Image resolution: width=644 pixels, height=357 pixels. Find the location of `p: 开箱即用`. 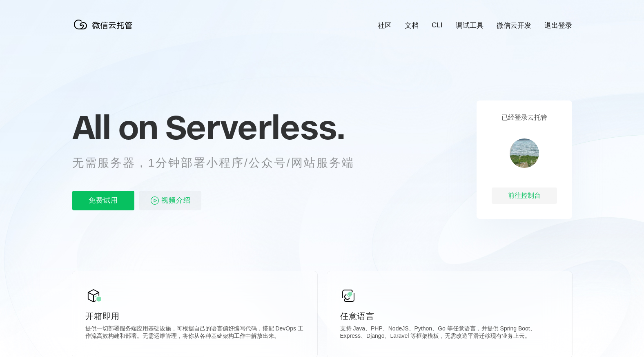

p: 开箱即用 is located at coordinates (195, 316).